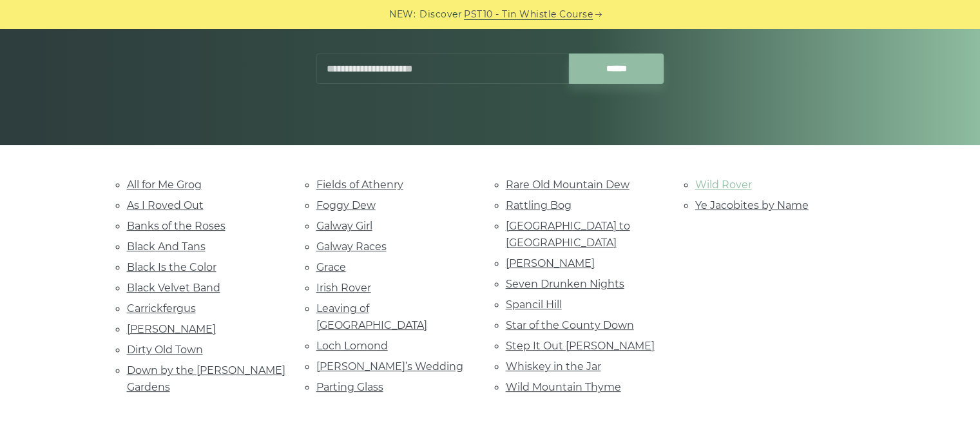 This screenshot has height=448, width=980. Describe the element at coordinates (441, 14) in the screenshot. I see `span: Discover` at that location.